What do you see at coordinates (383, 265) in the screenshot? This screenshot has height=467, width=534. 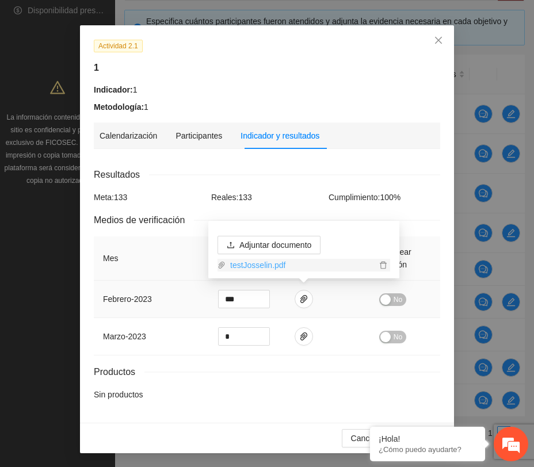 I see `button: delete` at bounding box center [383, 265].